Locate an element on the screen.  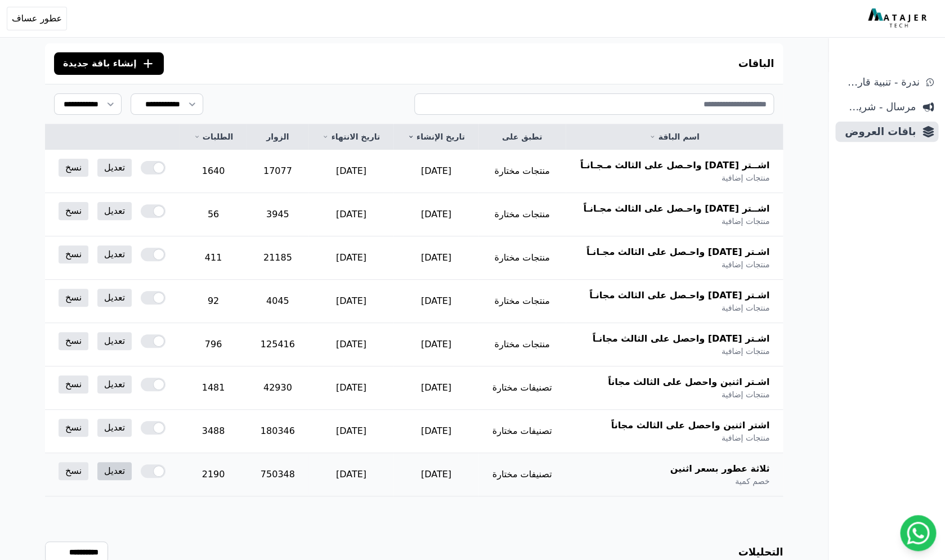
td: 3488 is located at coordinates (213, 431).